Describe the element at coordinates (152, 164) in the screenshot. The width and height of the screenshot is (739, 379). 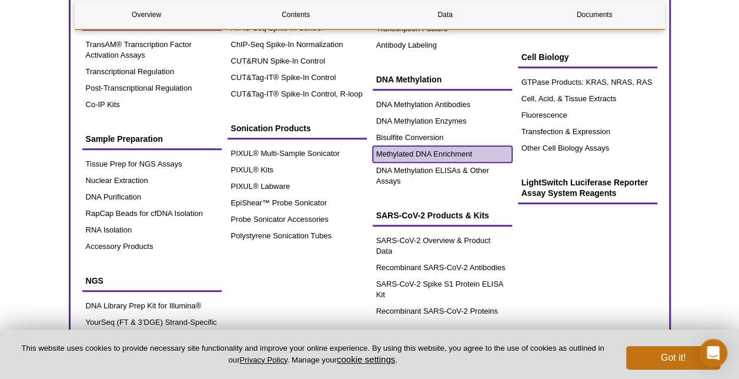
I see `a: Tissue Prep for NGS Assays` at that location.